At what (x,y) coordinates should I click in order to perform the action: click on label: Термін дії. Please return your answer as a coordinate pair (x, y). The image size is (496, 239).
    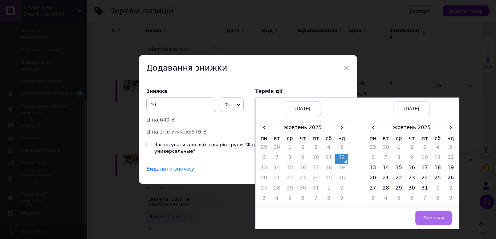
    Looking at the image, I should click on (302, 91).